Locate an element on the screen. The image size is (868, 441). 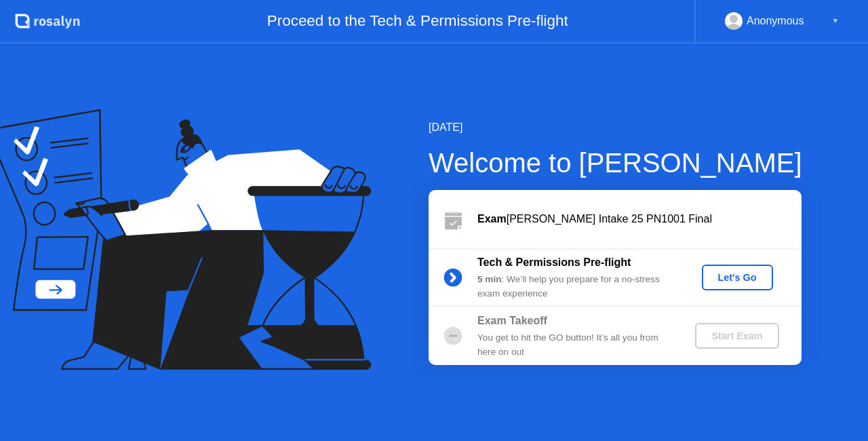
b: Exam Takeoff is located at coordinates (512, 320).